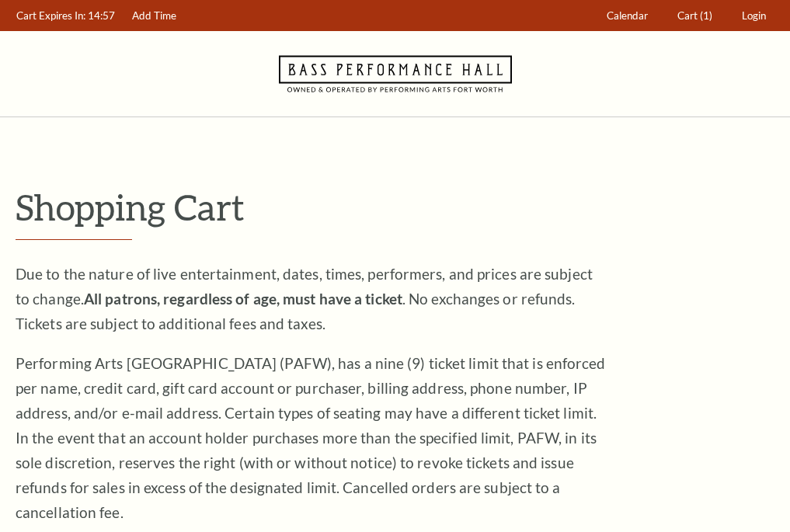  I want to click on span: Cart, so click(687, 16).